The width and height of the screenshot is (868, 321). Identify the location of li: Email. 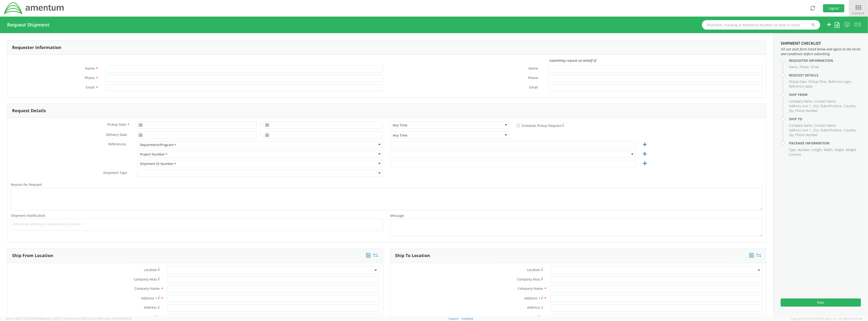
(814, 67).